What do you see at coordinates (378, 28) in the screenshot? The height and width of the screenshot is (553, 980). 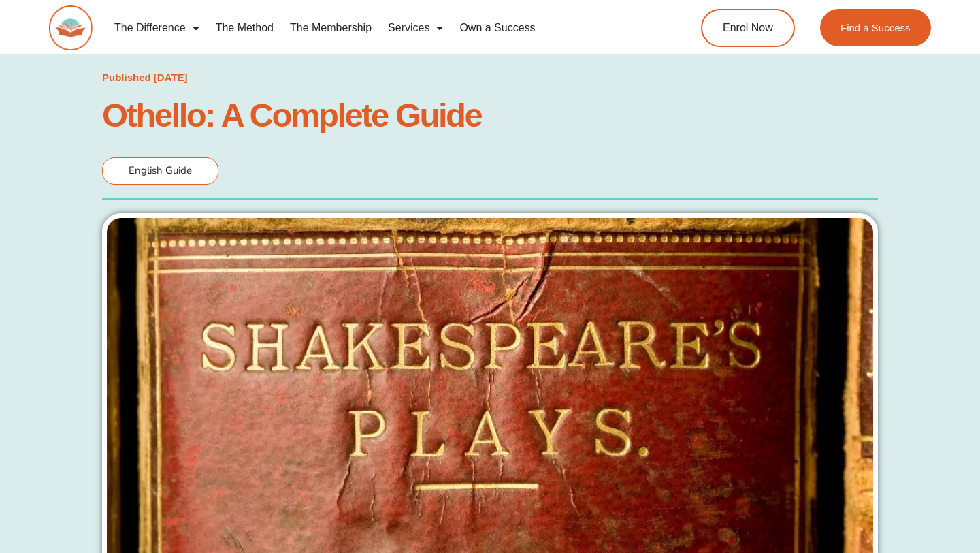 I see `nav: Menu` at bounding box center [378, 28].